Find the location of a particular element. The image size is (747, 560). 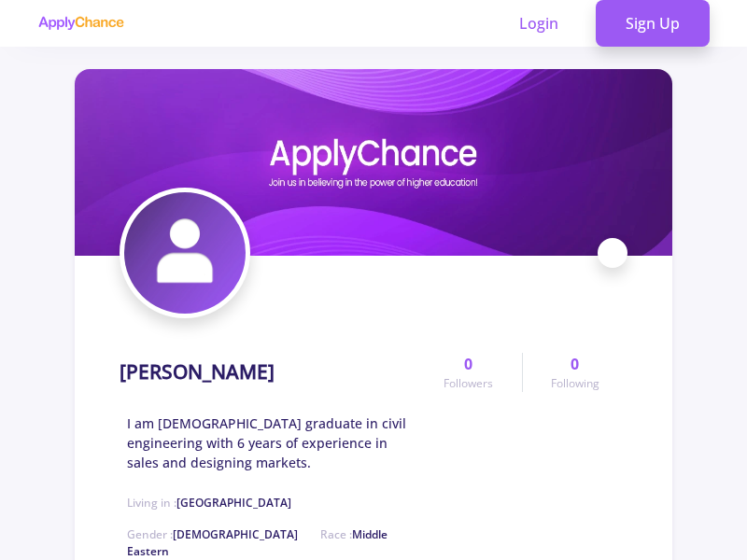

img: maziyar ahmadiavatar is located at coordinates (185, 253).